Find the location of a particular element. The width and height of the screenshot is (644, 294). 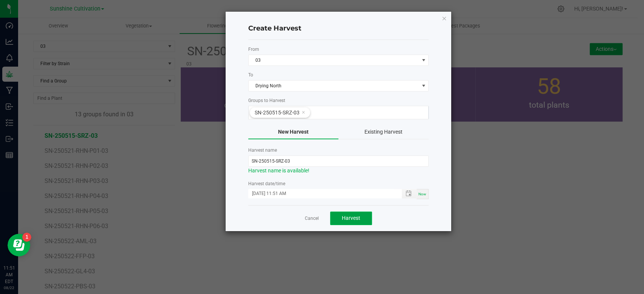

span: Drying North is located at coordinates (334, 86).